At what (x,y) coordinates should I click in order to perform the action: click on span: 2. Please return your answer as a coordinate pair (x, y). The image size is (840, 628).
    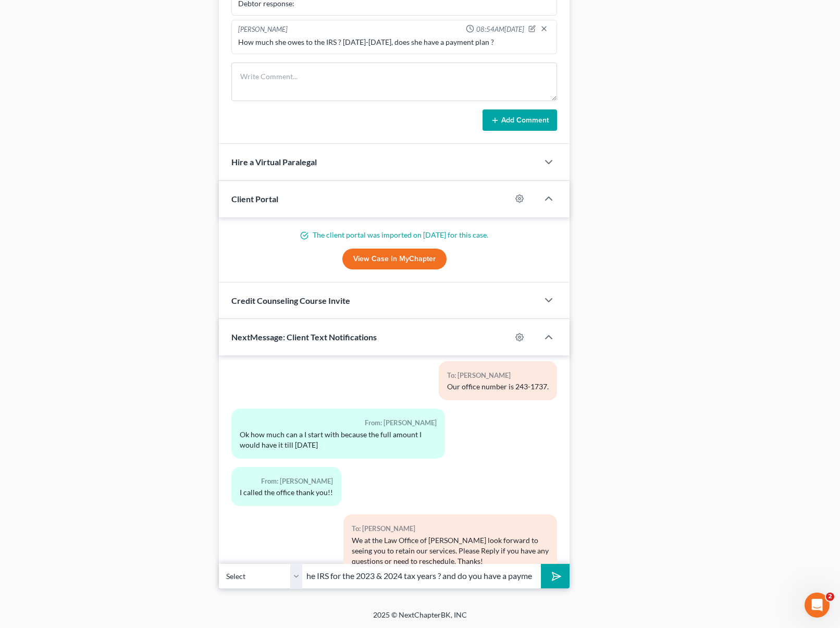
    Looking at the image, I should click on (830, 596).